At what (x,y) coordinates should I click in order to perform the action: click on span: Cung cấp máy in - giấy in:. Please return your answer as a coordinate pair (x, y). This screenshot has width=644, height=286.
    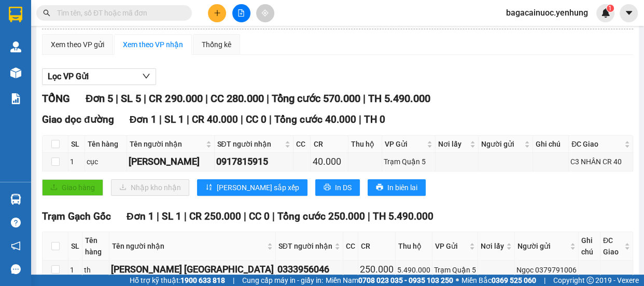
    Looking at the image, I should click on (282, 281).